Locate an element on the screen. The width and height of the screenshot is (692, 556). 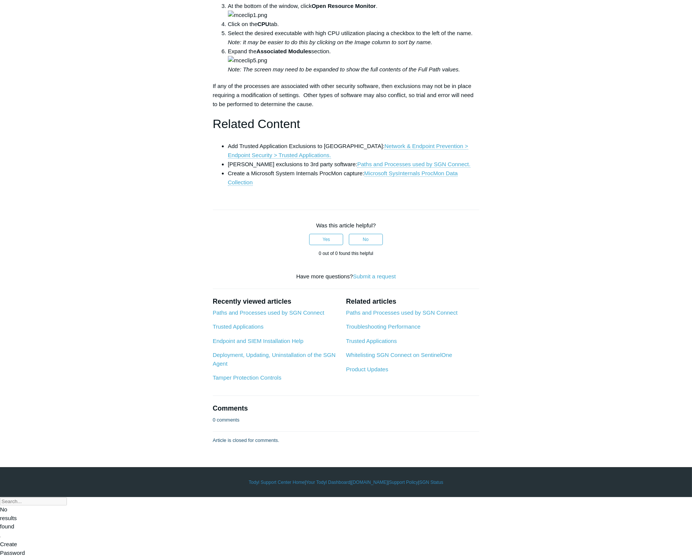
a: Support Policy is located at coordinates (403, 482).